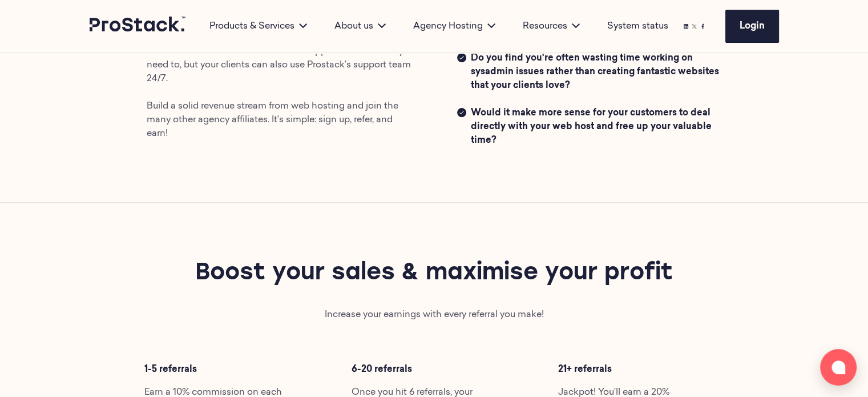 Image resolution: width=868 pixels, height=397 pixels. Describe the element at coordinates (454, 26) in the screenshot. I see `div: Agency Hosting` at that location.